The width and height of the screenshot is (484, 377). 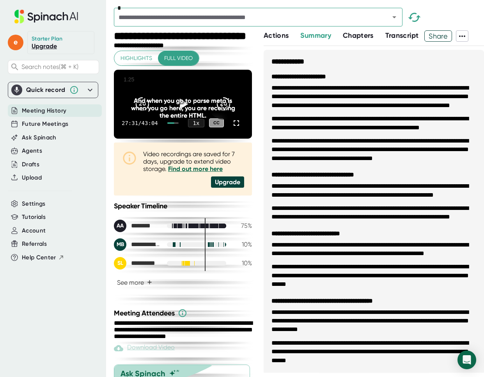 What do you see at coordinates (184, 314) in the screenshot?
I see `div: Meeting Attendees` at bounding box center [184, 314].